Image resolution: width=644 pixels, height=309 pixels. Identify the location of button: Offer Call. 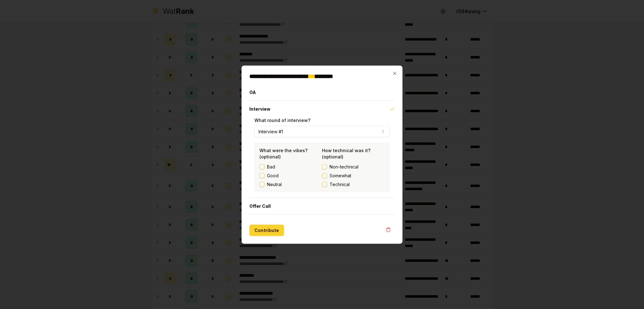
(322, 206).